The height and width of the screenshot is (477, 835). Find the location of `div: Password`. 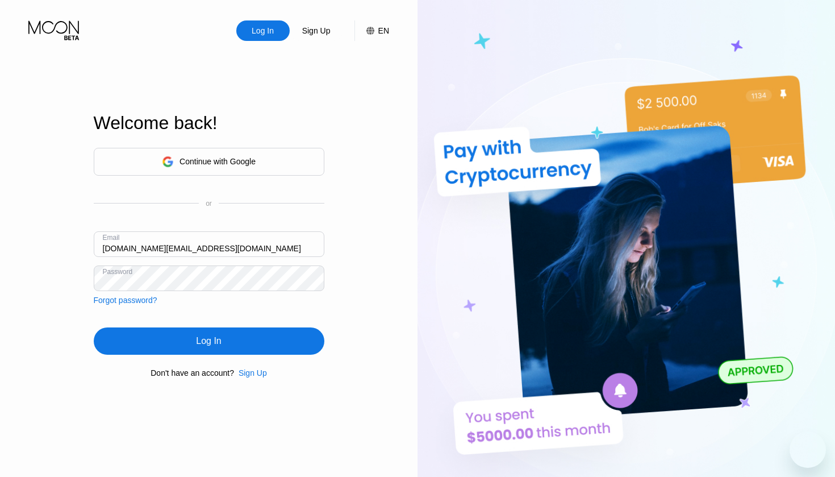

div: Password is located at coordinates (118, 272).